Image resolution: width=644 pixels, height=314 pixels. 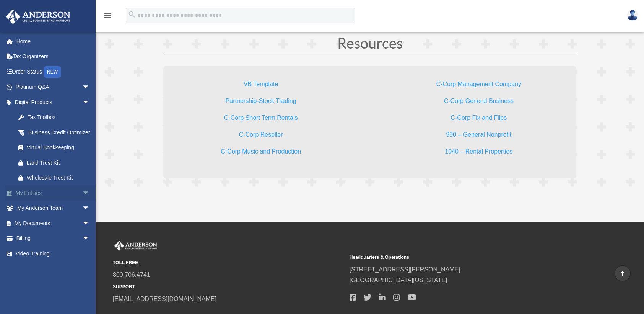 What do you see at coordinates (465, 257) in the screenshot?
I see `small: Headquarters & Operations` at bounding box center [465, 257].